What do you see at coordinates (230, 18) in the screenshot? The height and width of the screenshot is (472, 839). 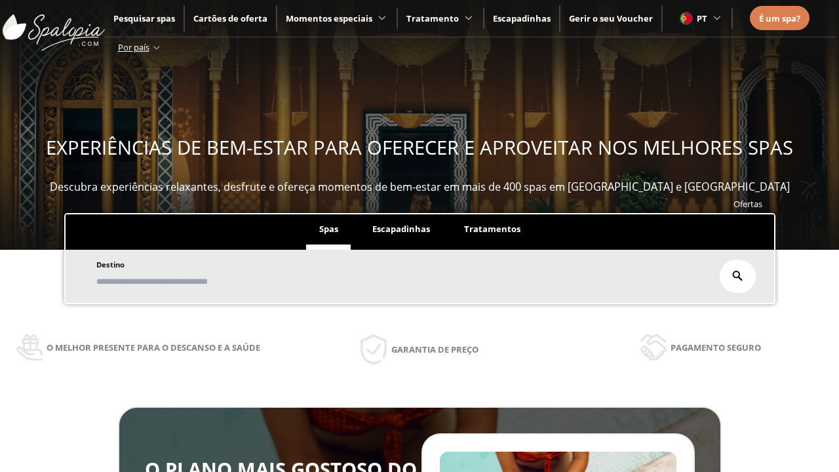 I see `a: Cartões de oferta` at bounding box center [230, 18].